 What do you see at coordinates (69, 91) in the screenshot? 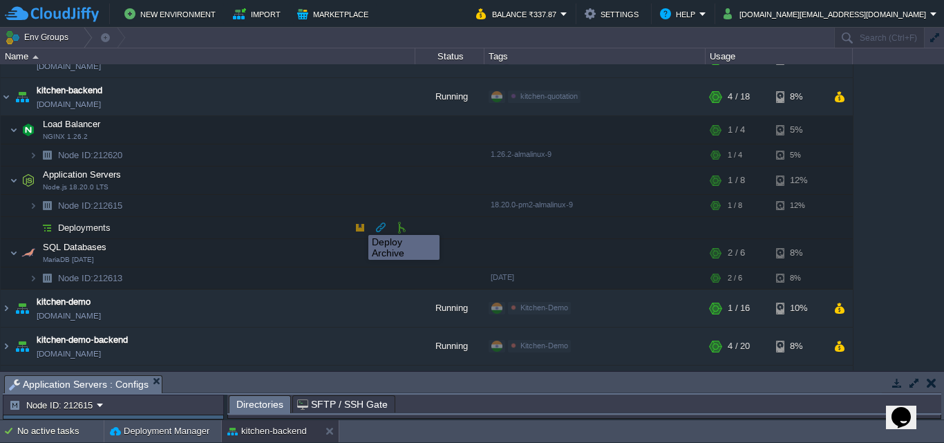
I see `a: kitchen-backend` at bounding box center [69, 91].